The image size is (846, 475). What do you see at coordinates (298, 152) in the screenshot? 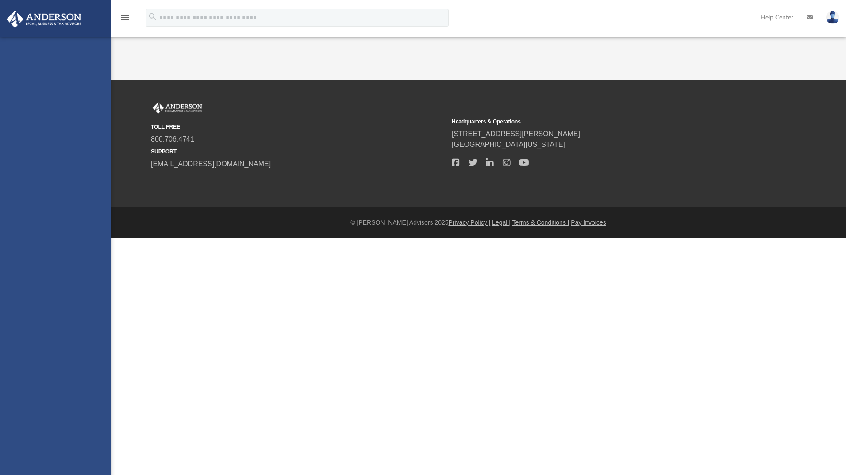
I see `small: SUPPORT` at bounding box center [298, 152].